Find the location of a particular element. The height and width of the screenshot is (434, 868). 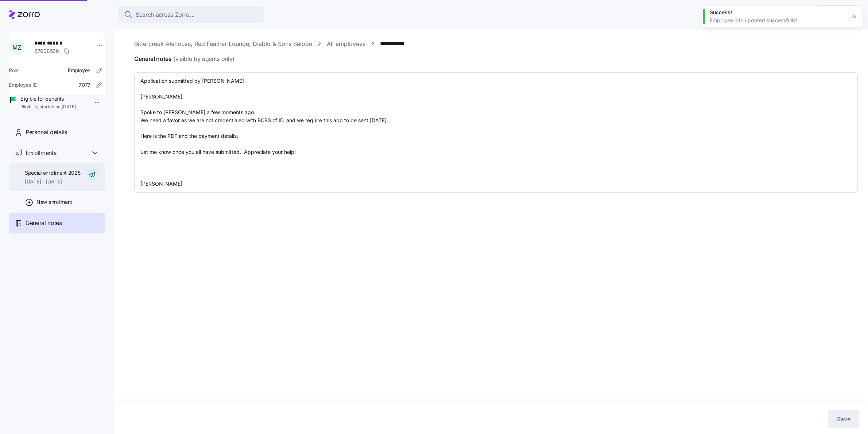

button: Save is located at coordinates (843, 420).